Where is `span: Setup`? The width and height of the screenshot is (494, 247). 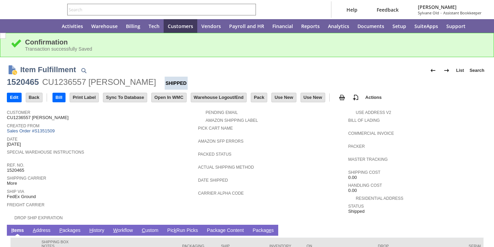
span: Setup is located at coordinates (399, 26).